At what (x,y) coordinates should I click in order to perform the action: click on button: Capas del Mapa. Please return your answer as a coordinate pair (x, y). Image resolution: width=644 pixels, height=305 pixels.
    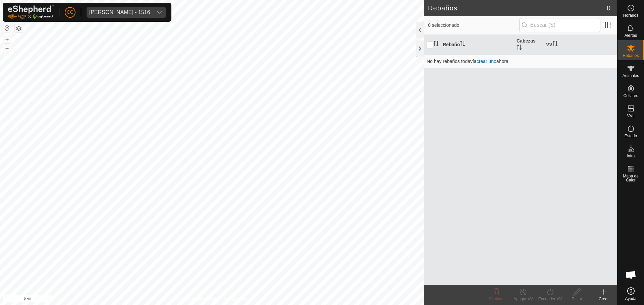
    Looking at the image, I should click on (19, 28).